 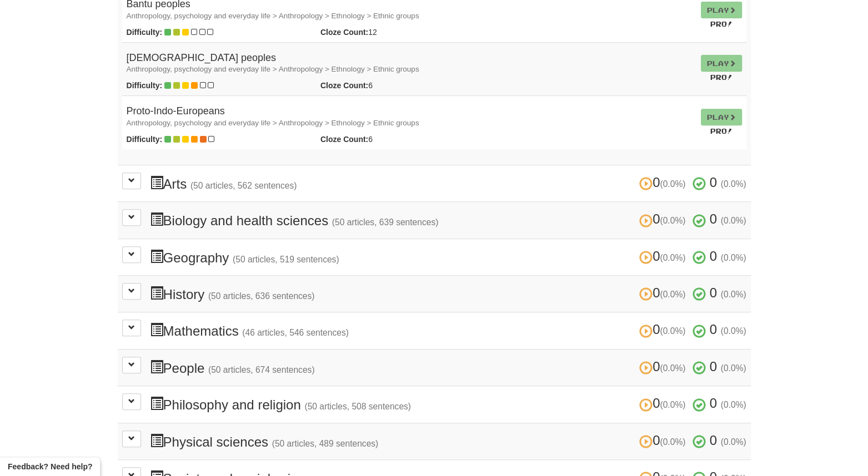 I want to click on small: (46 articles, 546 sentences), so click(x=295, y=333).